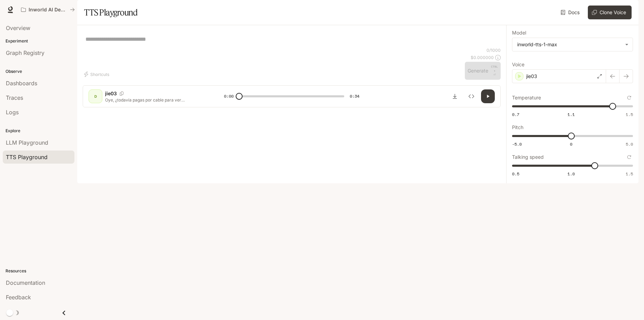  Describe the element at coordinates (571, 144) in the screenshot. I see `span: 0` at that location.